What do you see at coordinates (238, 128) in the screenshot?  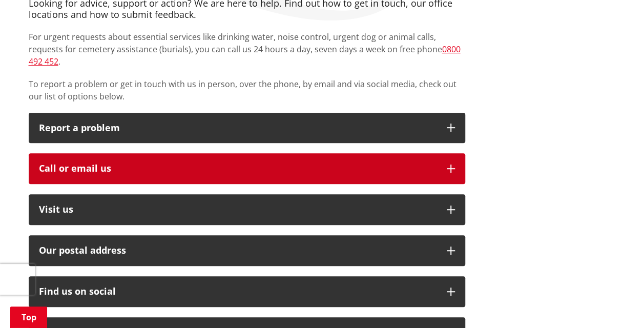 I see `p: Report a problem` at bounding box center [238, 128].